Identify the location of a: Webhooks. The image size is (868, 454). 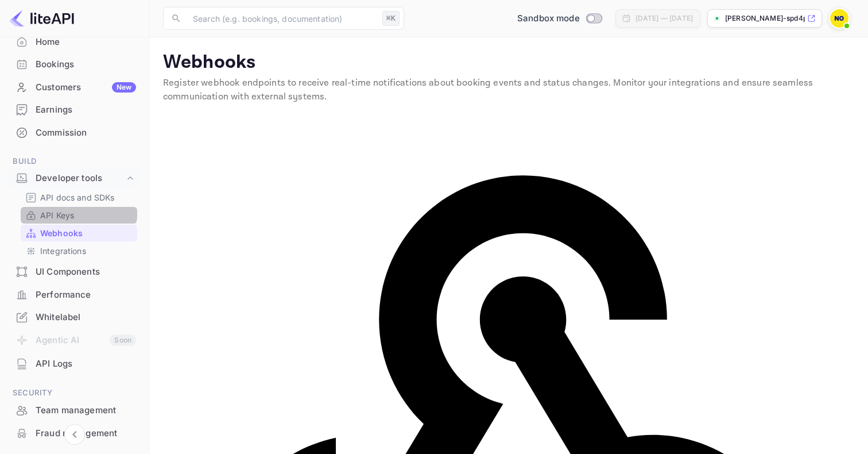
(79, 233).